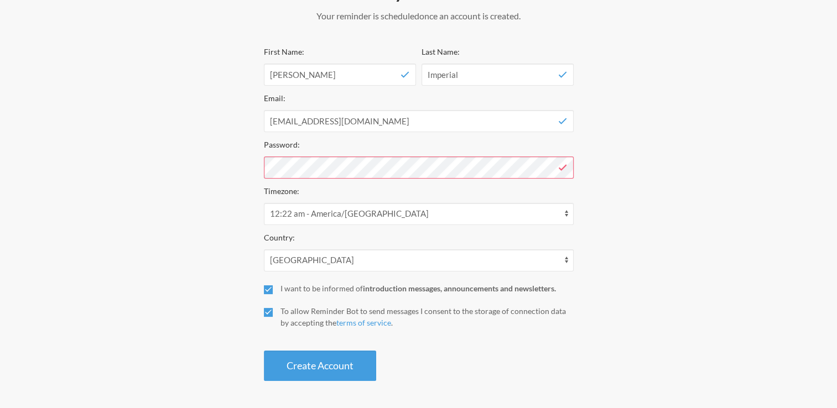 The height and width of the screenshot is (408, 837). I want to click on label: Password:, so click(282, 144).